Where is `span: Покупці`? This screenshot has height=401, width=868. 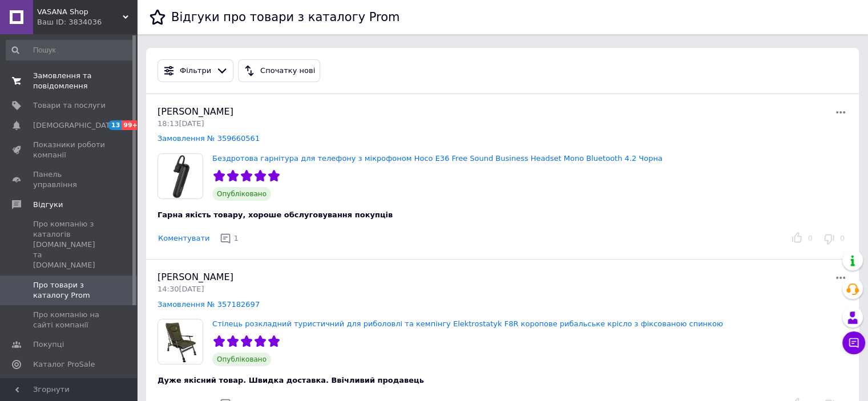 span: Покупці is located at coordinates (48, 345).